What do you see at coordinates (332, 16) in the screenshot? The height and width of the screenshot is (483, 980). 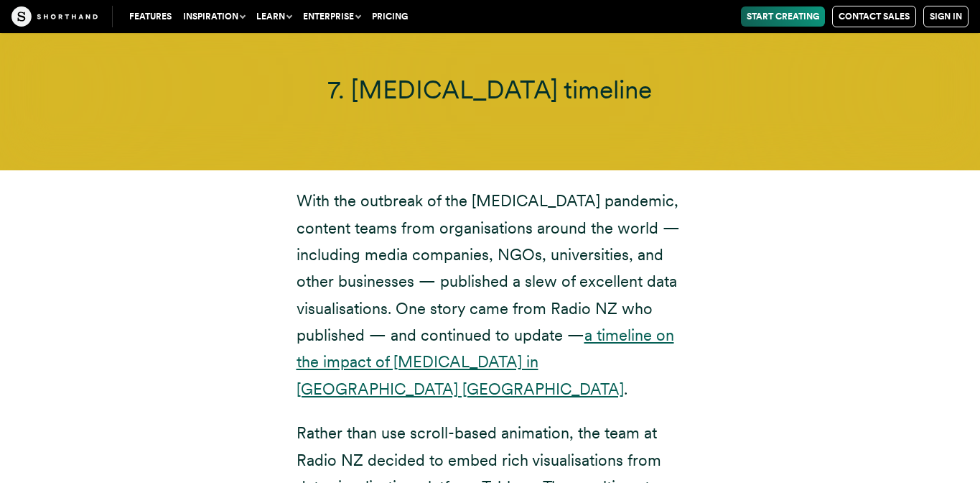 I see `button: Enterprise` at bounding box center [332, 16].